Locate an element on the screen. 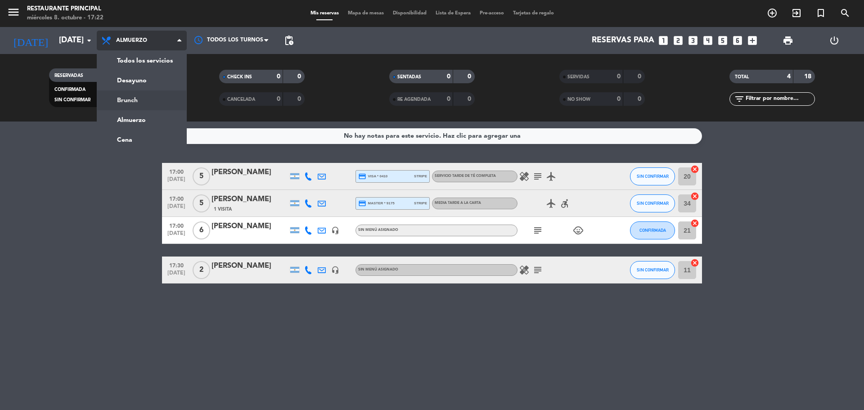 Image resolution: width=864 pixels, height=410 pixels. span: CHECK INS is located at coordinates (240, 77).